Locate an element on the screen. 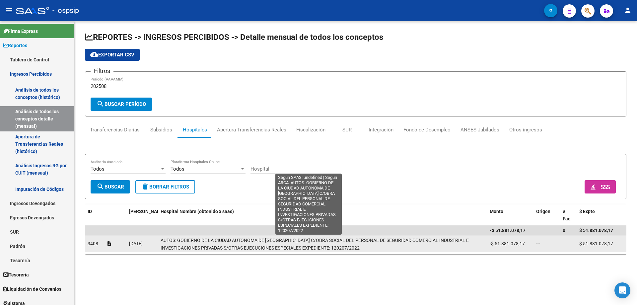  span: ID is located at coordinates (90, 211).